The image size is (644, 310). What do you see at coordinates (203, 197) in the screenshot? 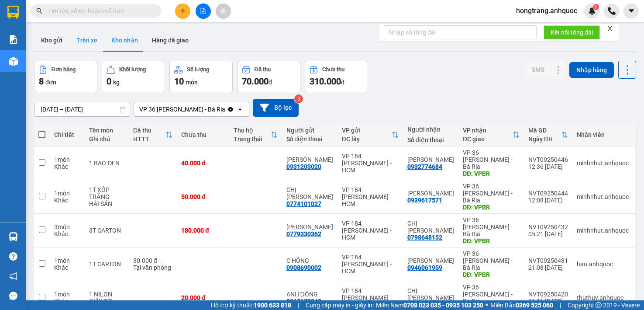
I see `div: 50.000 đ` at bounding box center [203, 197].